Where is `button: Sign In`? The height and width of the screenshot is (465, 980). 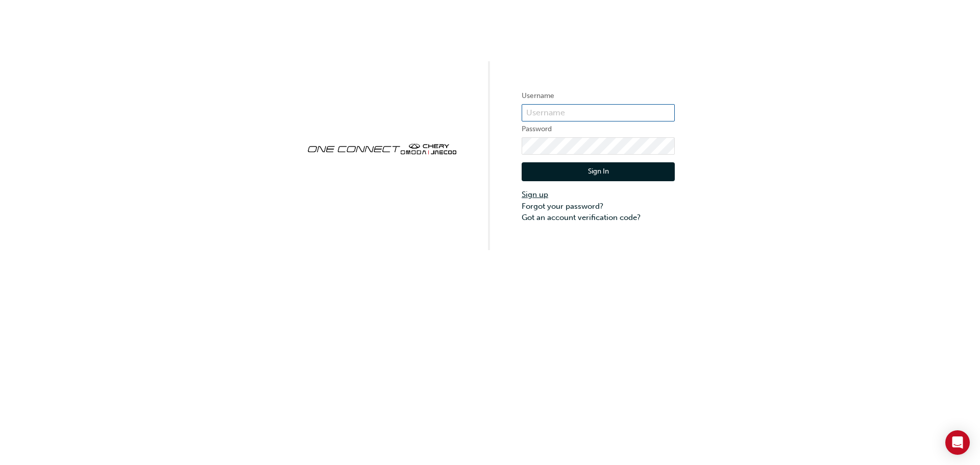
button: Sign In is located at coordinates (598, 172).